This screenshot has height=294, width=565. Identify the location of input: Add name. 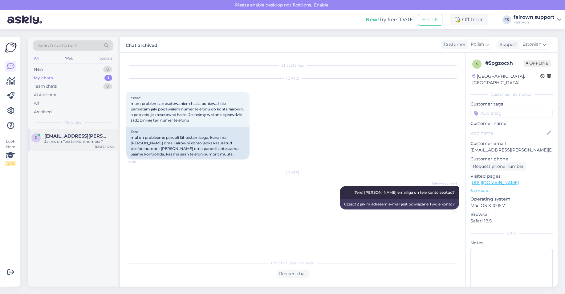
(508, 133).